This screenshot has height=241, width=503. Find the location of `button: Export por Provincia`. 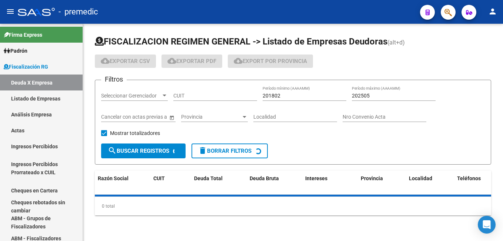

button: Export por Provincia is located at coordinates (270, 61).